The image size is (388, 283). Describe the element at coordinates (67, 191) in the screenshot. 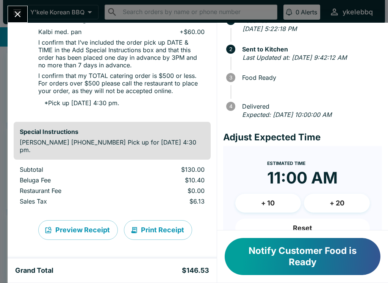

I see `p: Restaurant Fee` at that location.